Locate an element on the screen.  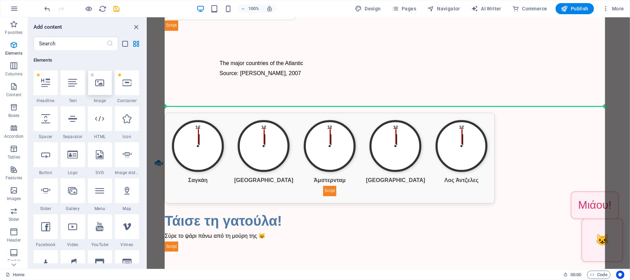
button: Design is located at coordinates (368, 9).